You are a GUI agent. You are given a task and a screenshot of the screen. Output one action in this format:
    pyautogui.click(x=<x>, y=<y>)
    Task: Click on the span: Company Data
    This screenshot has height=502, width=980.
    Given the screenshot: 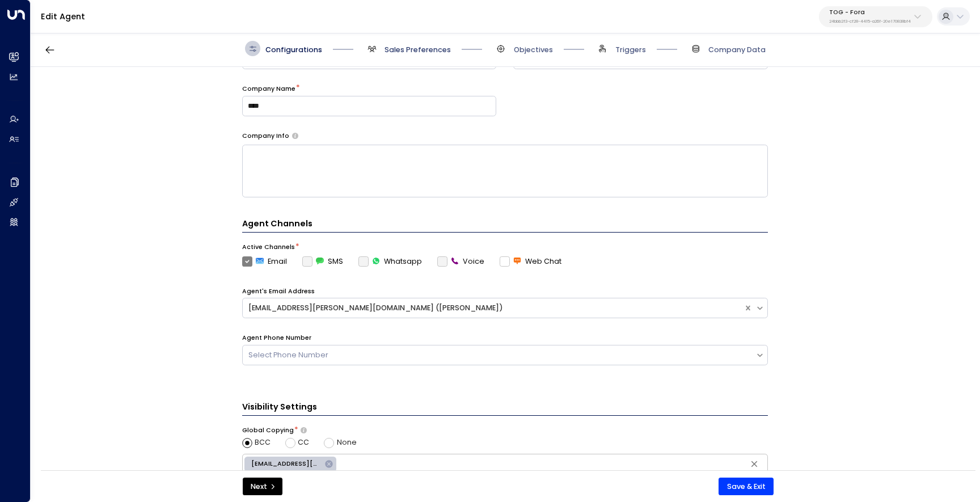 What is the action you would take?
    pyautogui.click(x=737, y=50)
    